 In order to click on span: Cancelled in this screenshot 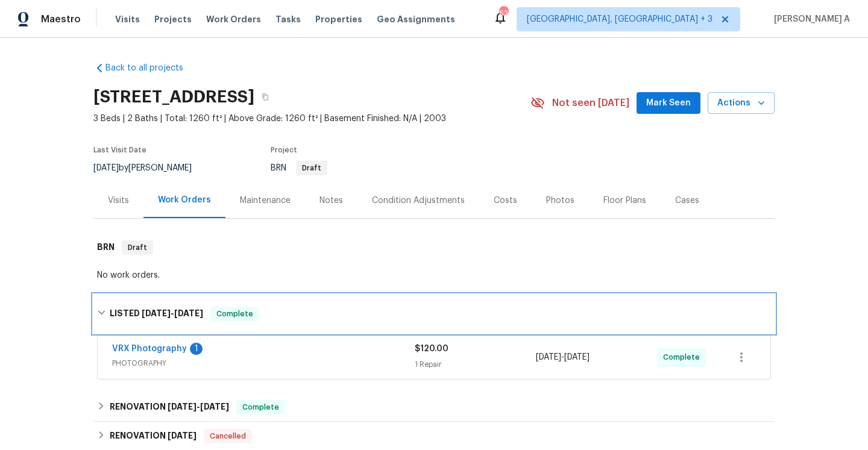, I will do `click(228, 436)`.